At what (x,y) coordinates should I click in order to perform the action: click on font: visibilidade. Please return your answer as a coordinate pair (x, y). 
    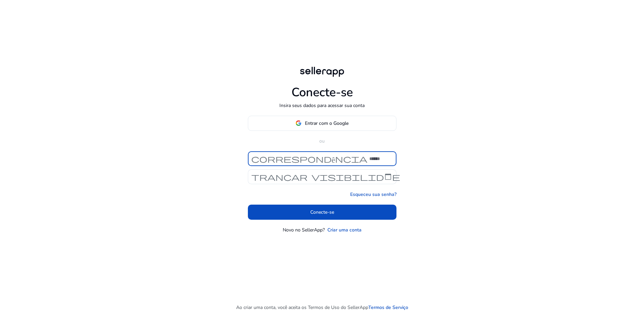
    Looking at the image, I should click on (355, 177).